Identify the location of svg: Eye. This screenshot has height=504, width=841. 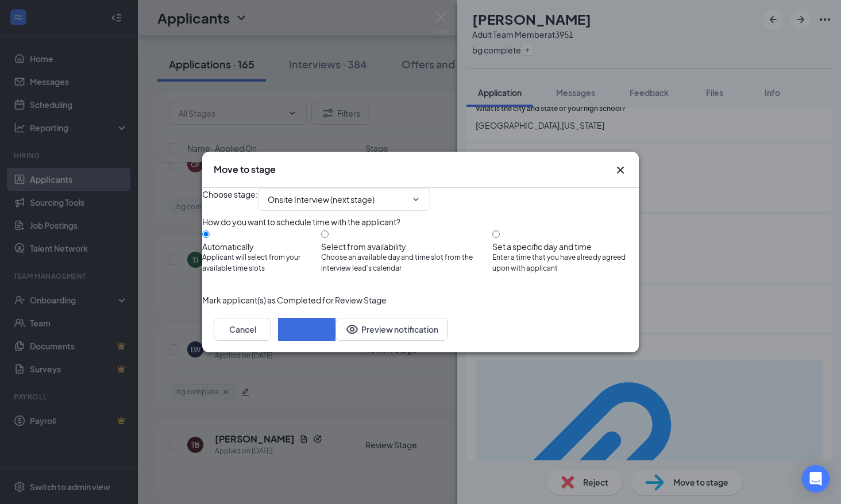
(352, 329).